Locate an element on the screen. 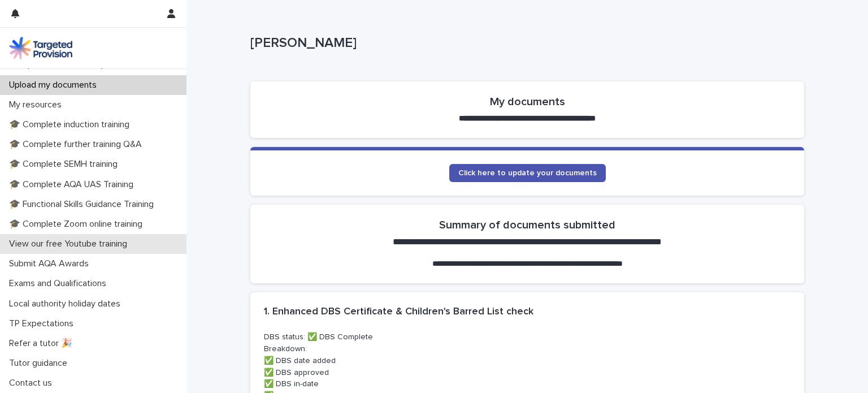  p: 🎓 Complete further training Q&A is located at coordinates (77, 144).